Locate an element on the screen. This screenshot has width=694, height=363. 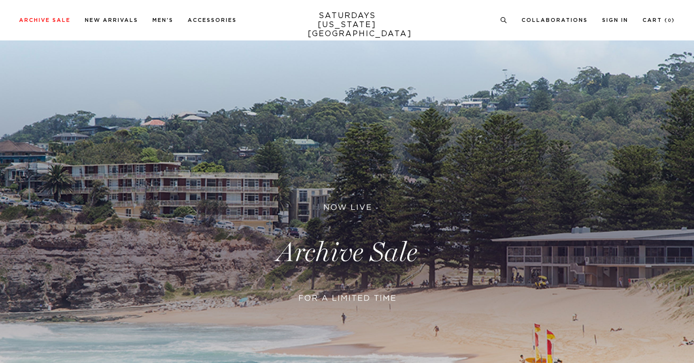
a: Cart (0) is located at coordinates (658, 20).